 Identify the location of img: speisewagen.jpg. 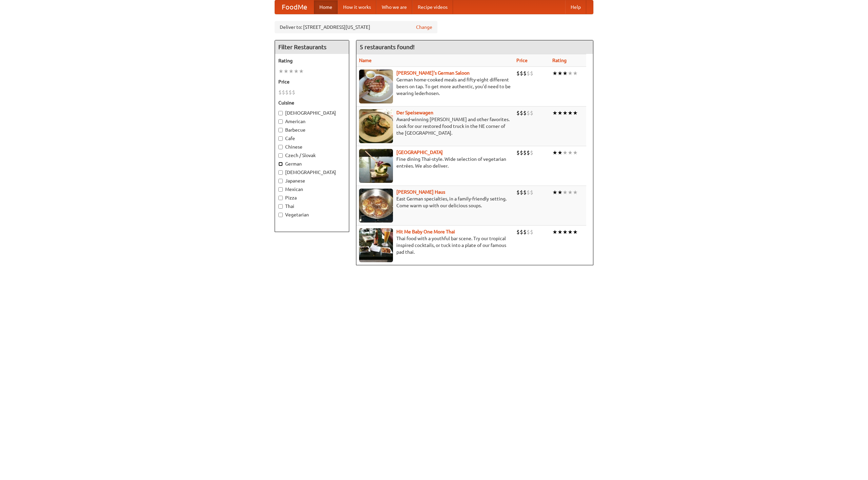
(376, 126).